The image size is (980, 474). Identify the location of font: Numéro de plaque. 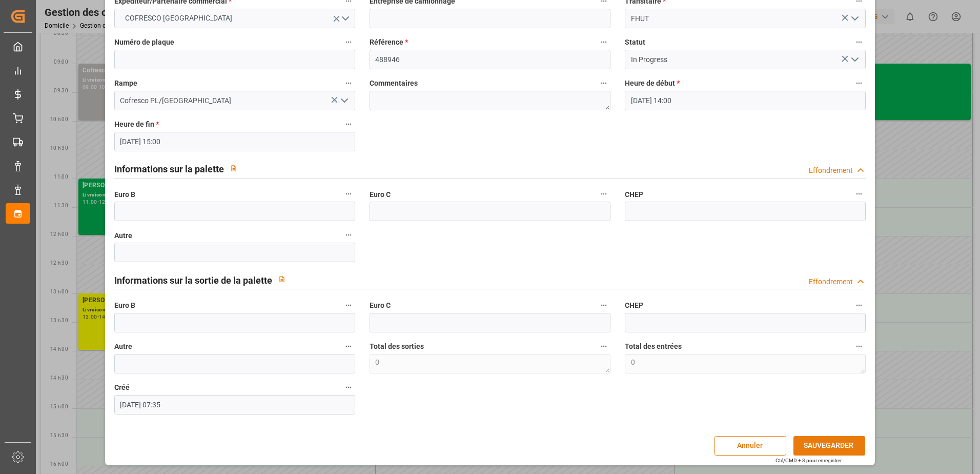
(144, 42).